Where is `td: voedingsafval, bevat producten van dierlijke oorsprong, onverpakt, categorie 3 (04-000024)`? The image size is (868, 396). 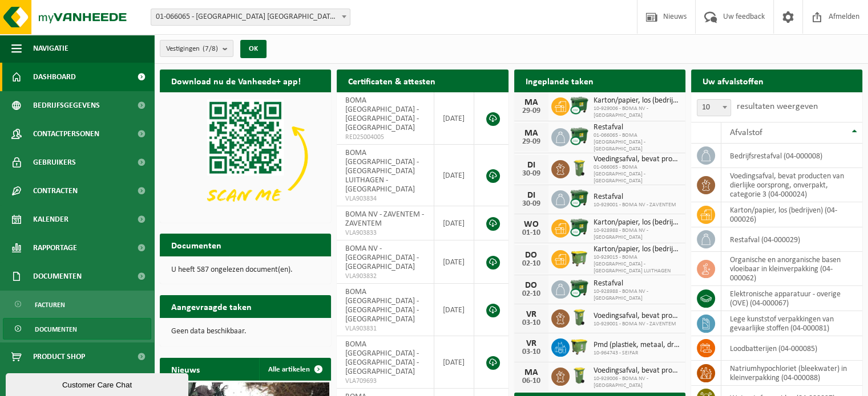
td: voedingsafval, bevat producten van dierlijke oorsprong, onverpakt, categorie 3 (04-000024) is located at coordinates (792, 185).